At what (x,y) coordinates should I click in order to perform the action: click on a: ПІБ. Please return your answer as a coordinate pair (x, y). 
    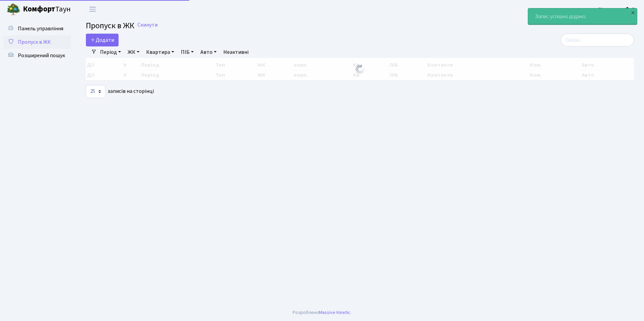
    Looking at the image, I should click on (187, 52).